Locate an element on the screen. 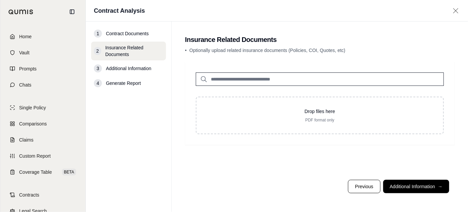 Image resolution: width=468 pixels, height=212 pixels. span: Additional Information is located at coordinates (128, 68).